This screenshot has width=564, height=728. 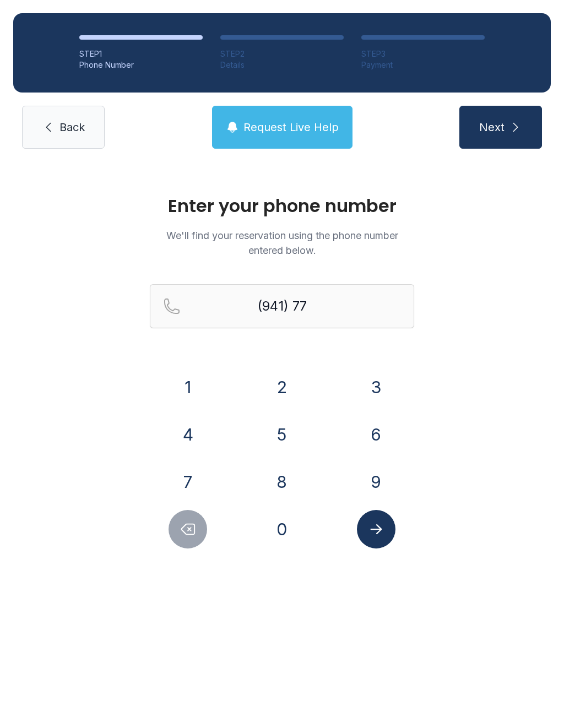 What do you see at coordinates (423, 54) in the screenshot?
I see `div: STEP 3` at bounding box center [423, 54].